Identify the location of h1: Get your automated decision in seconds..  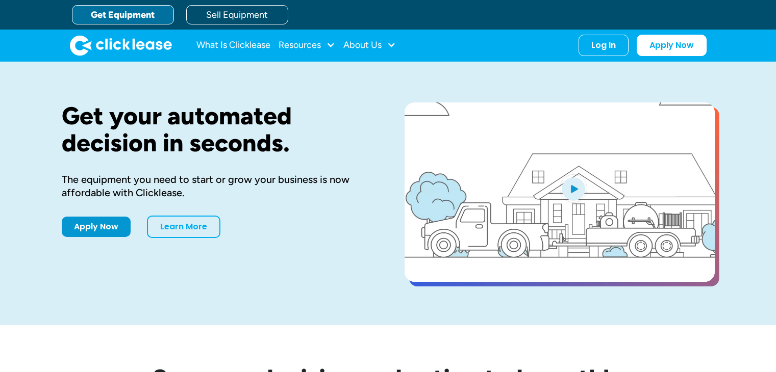
(217, 130).